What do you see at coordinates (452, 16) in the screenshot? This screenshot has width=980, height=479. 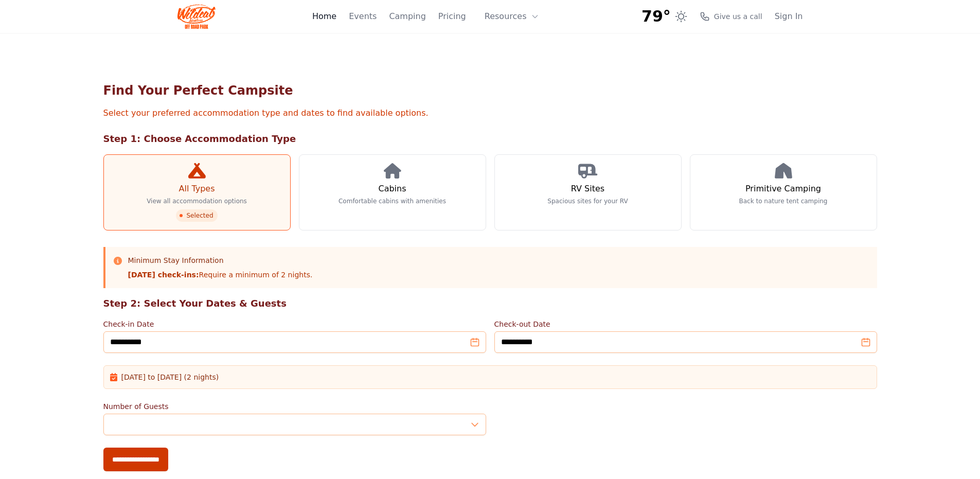 I see `a: Pricing` at bounding box center [452, 16].